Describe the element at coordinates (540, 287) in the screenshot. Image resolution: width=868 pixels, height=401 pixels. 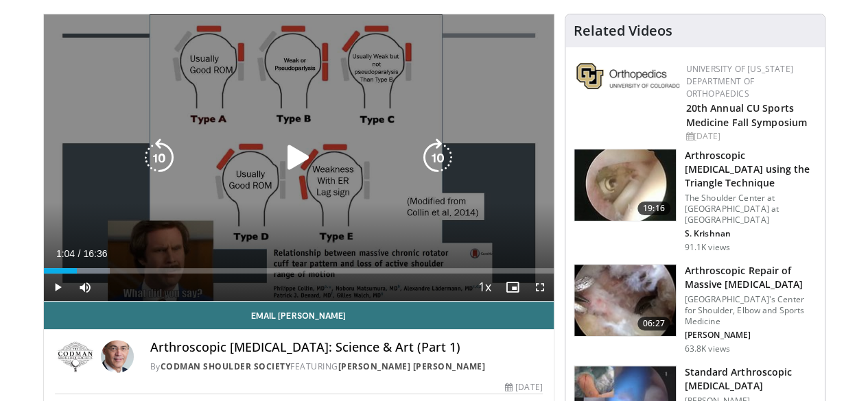
I see `button: Fullscreen` at that location.